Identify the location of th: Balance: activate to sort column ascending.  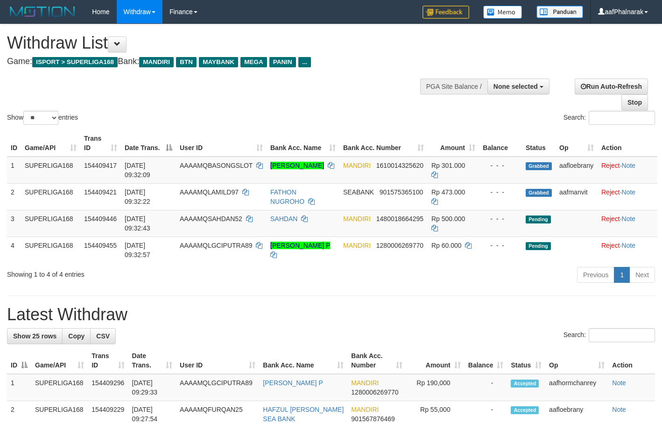
(486, 360).